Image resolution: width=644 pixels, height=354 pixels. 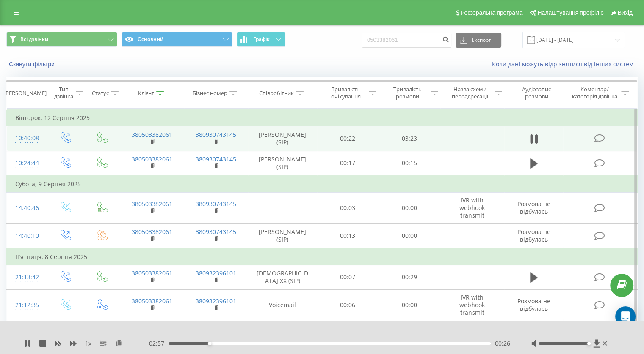 What do you see at coordinates (101, 93) in the screenshot?
I see `div: Статус` at bounding box center [101, 93].